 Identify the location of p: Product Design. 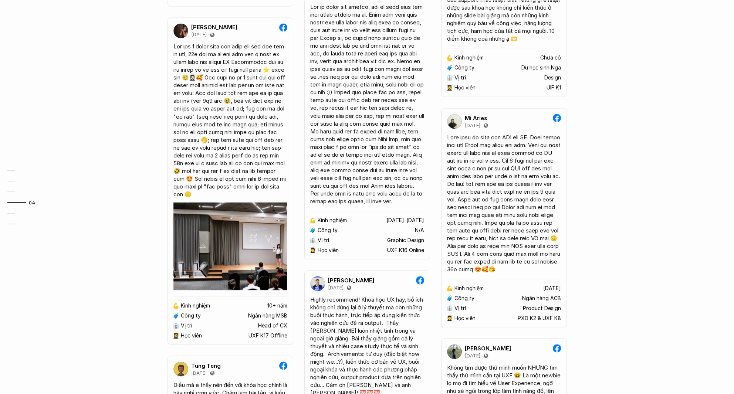
(542, 308).